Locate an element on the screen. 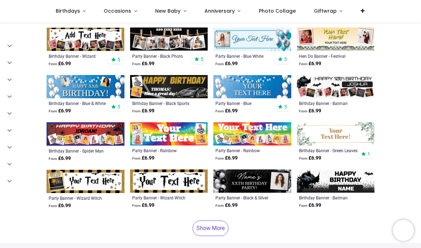  span: Giftwrap is located at coordinates (325, 11).